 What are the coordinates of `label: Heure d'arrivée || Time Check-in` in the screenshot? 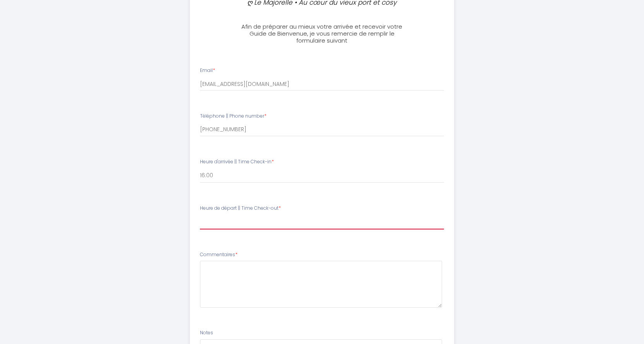 It's located at (237, 162).